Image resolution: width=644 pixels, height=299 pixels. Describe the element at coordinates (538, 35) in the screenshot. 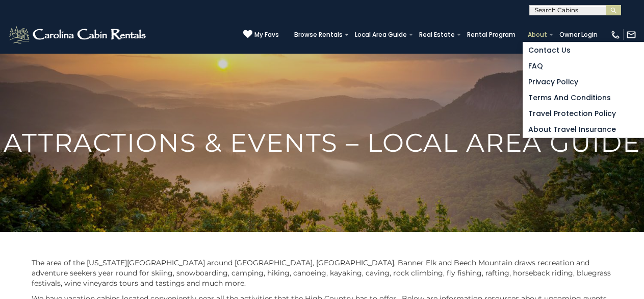

I see `a: About` at that location.